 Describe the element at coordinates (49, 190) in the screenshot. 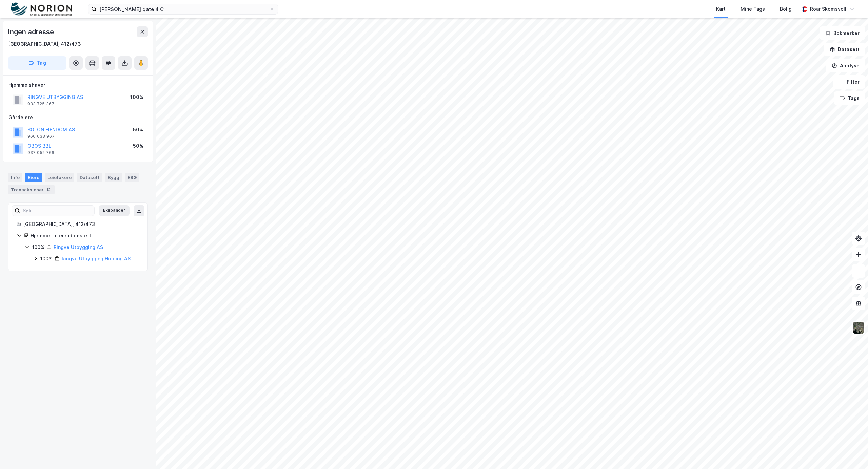

I see `div: 12` at that location.